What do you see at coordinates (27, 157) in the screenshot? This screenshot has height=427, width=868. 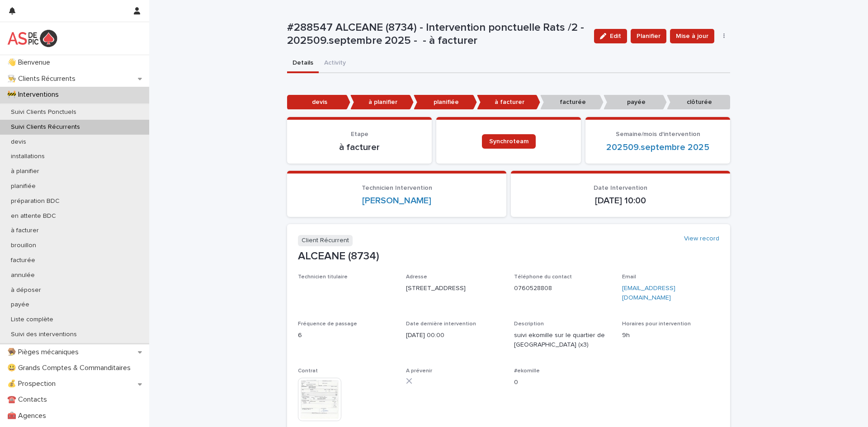 I see `p: installations` at bounding box center [27, 157].